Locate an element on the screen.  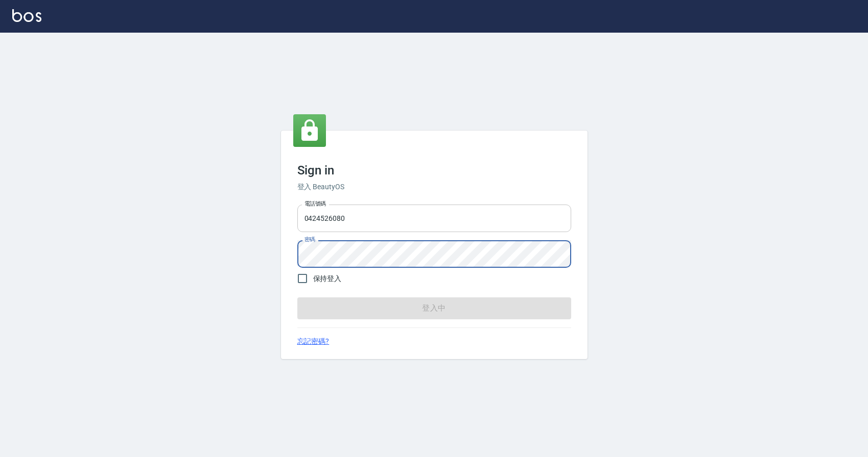
img: Logo is located at coordinates (26, 16).